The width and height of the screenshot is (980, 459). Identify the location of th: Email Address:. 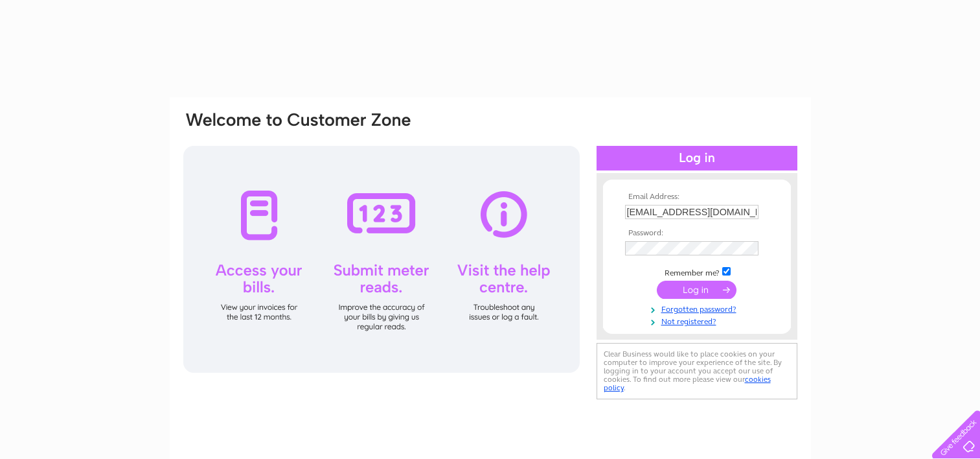
(697, 197).